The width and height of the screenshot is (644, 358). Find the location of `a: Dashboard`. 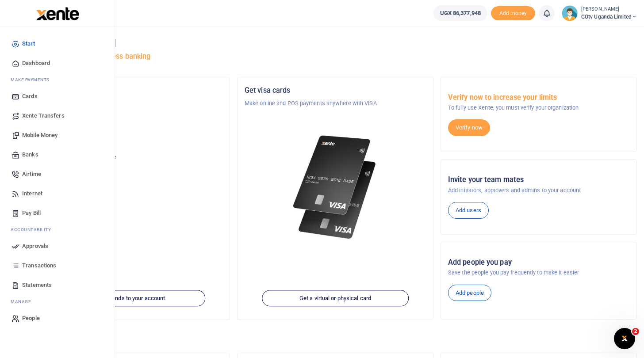

a: Dashboard is located at coordinates (57, 63).